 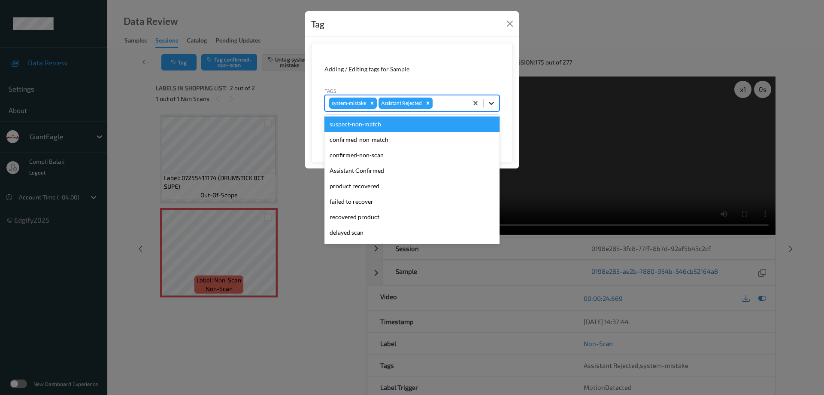 I want to click on div: Tag, so click(x=318, y=24).